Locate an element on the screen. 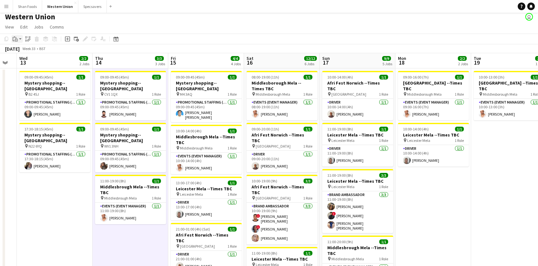 This screenshot has width=538, height=266. app-user-avatar: Booking & Talent Team is located at coordinates (529, 17).